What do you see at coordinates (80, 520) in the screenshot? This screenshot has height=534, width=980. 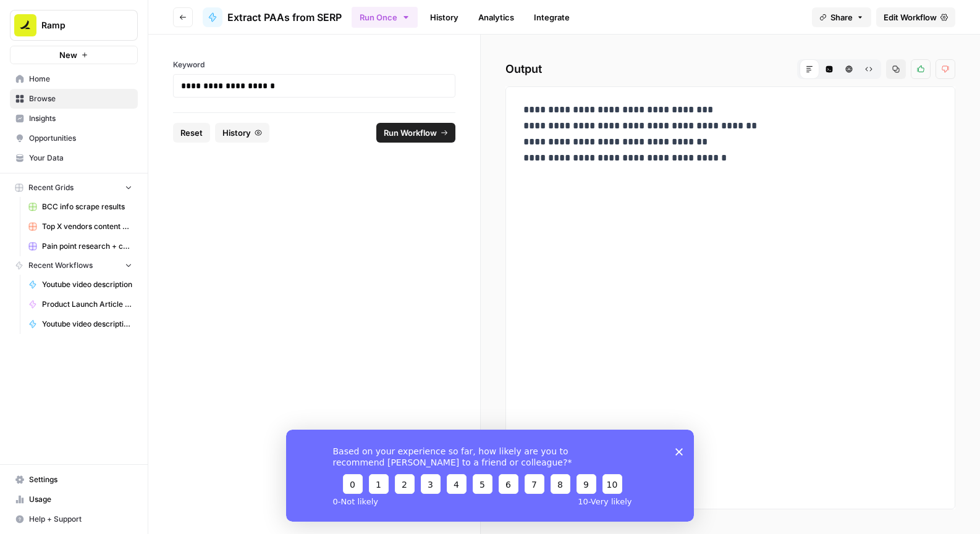 I see `span: Help + Support` at bounding box center [80, 520].